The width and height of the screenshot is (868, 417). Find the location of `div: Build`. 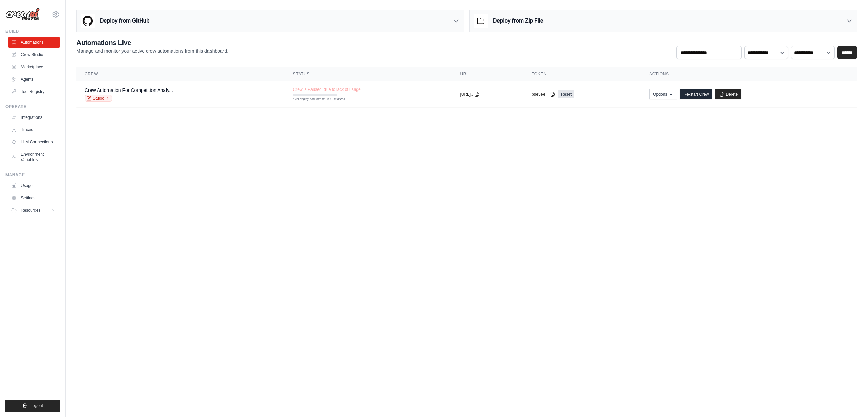

div: Build is located at coordinates (32, 31).